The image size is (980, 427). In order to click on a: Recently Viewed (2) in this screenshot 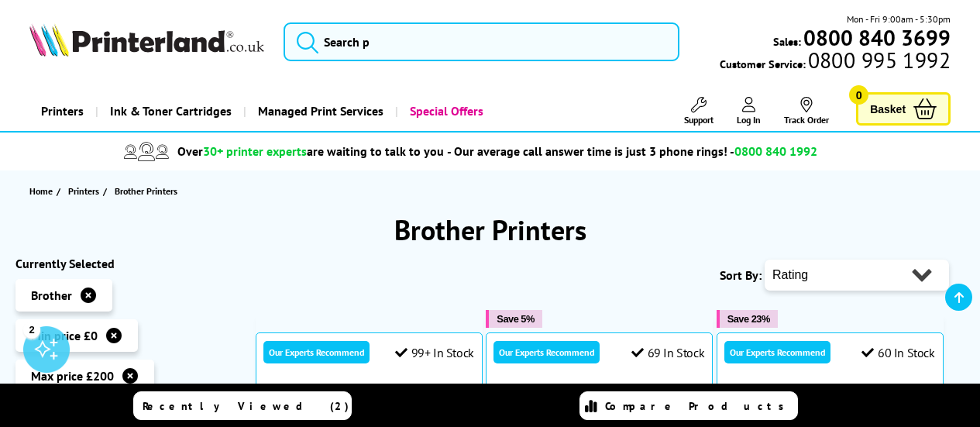, I will do `click(242, 406)`.